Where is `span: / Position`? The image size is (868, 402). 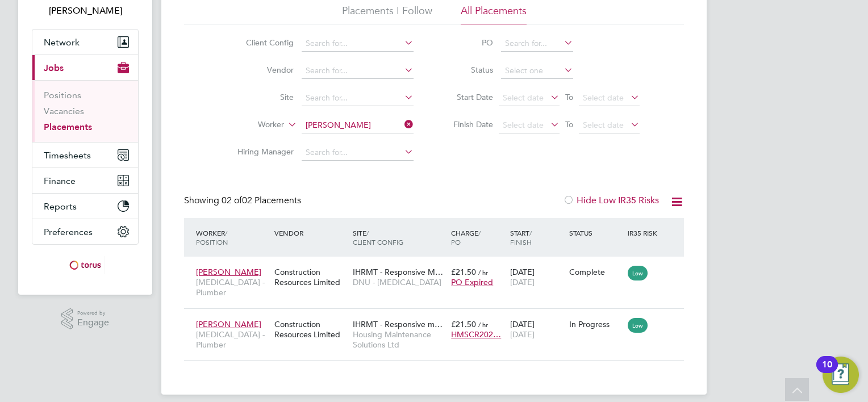 span: / Position is located at coordinates (212, 237).